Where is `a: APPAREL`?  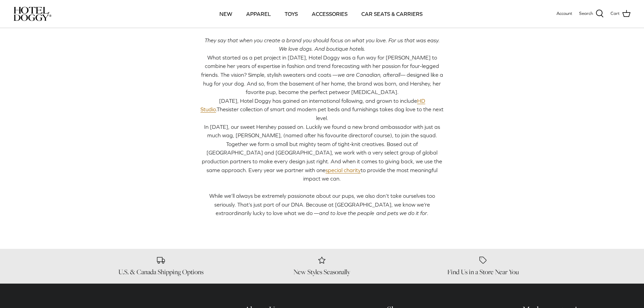
a: APPAREL is located at coordinates (258, 14).